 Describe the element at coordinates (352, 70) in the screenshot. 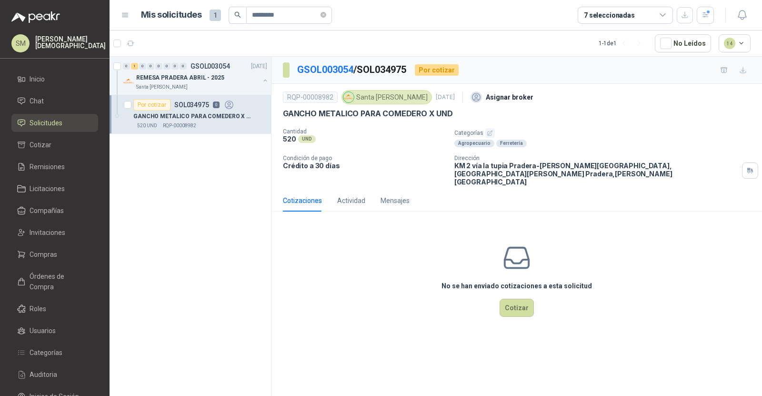

I see `p: / SOL034975` at that location.